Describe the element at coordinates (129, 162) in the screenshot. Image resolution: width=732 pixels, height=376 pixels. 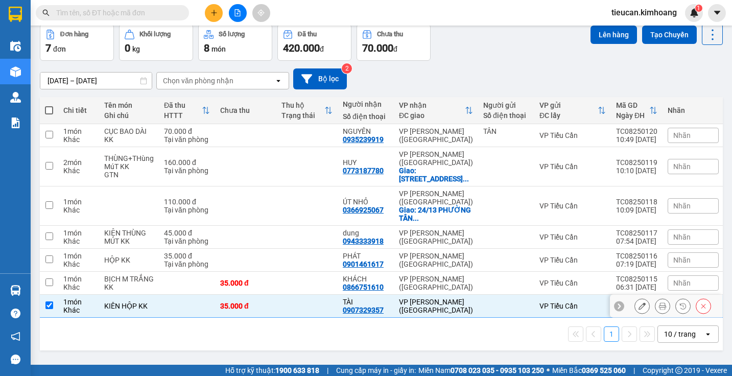
I see `div: THÙNG+THùng MúT KK` at that location.